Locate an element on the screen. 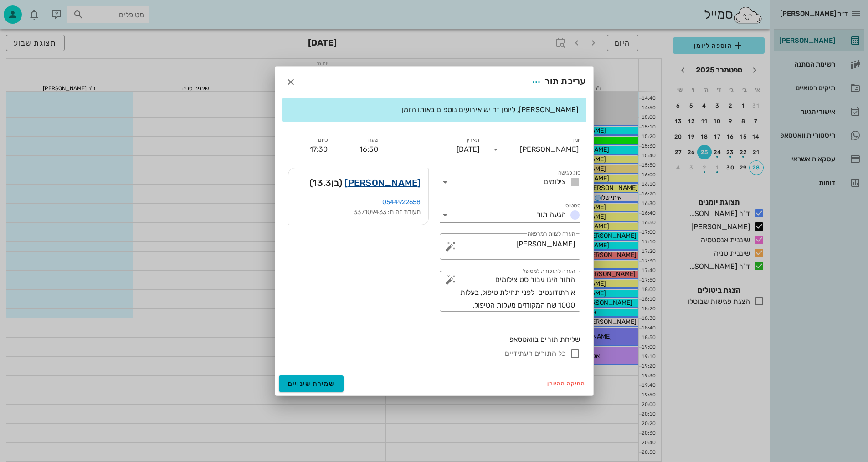  span: שמירת שינויים is located at coordinates (311, 383).